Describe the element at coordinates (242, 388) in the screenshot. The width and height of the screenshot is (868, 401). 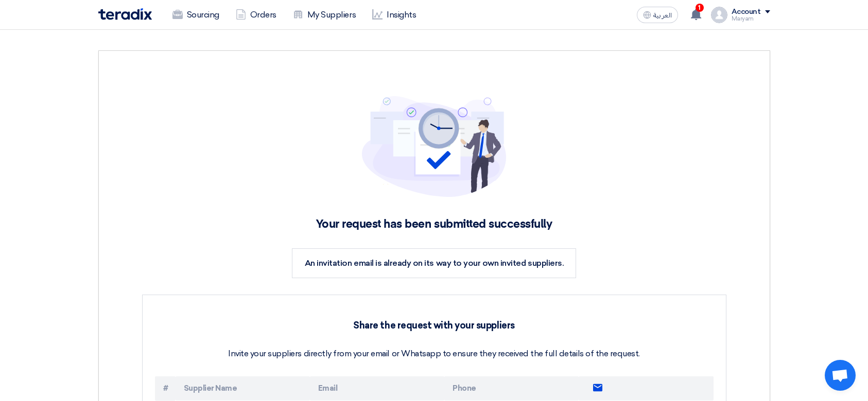
I see `th: Supplier Name` at that location.